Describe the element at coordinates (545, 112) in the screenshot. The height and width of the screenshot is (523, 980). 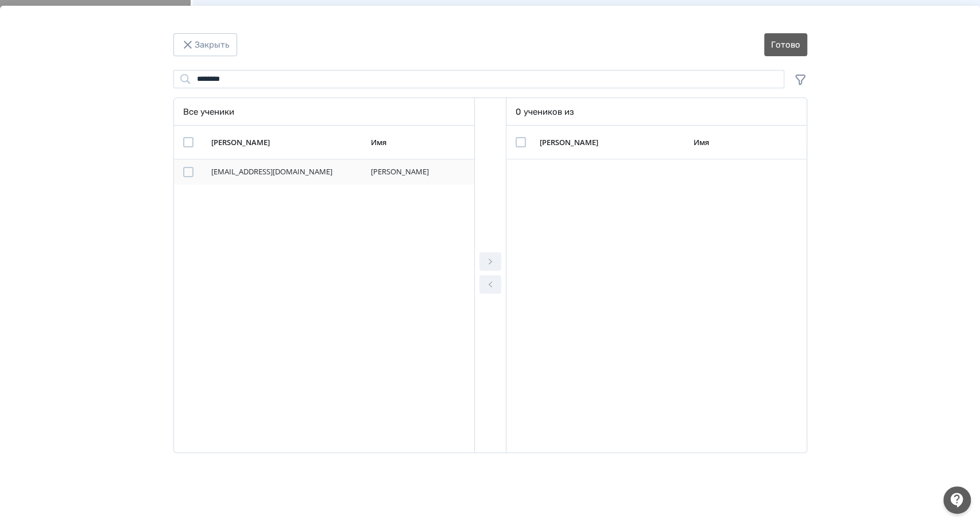
I see `div: 0 учеников из` at that location.